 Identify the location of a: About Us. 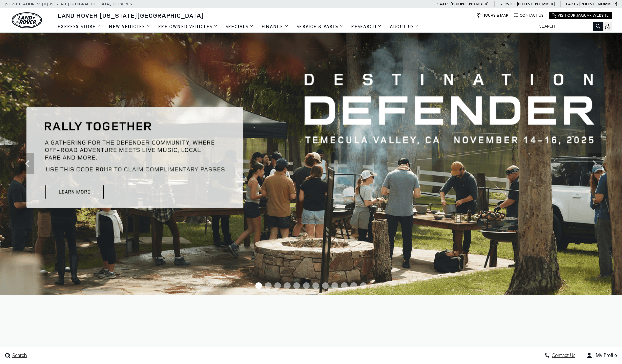
(404, 26).